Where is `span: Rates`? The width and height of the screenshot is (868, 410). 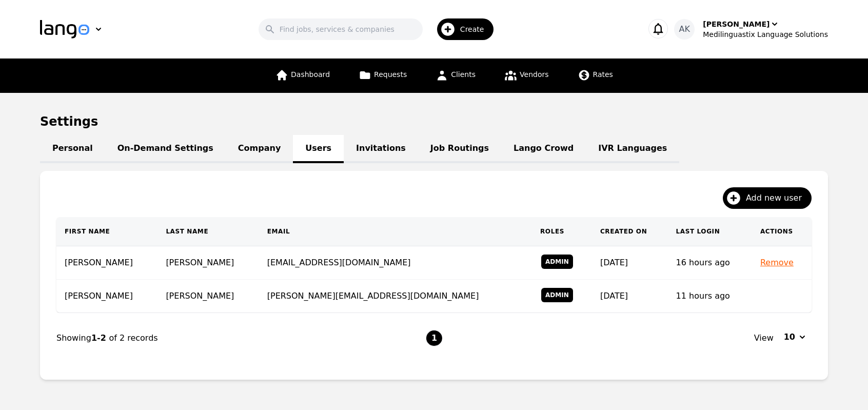 span: Rates is located at coordinates (603, 75).